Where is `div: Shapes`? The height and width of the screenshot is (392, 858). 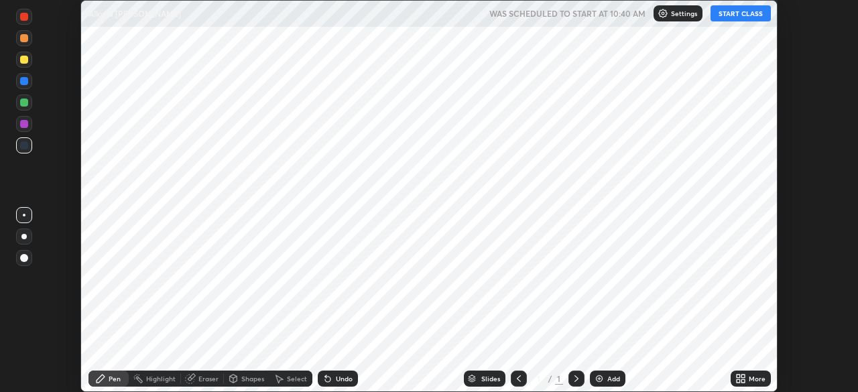
div: Shapes is located at coordinates (253, 379).